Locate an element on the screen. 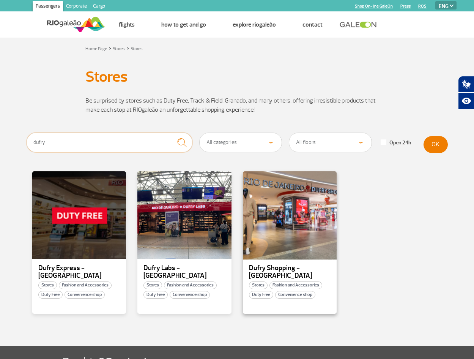  a: Flights is located at coordinates (127, 25).